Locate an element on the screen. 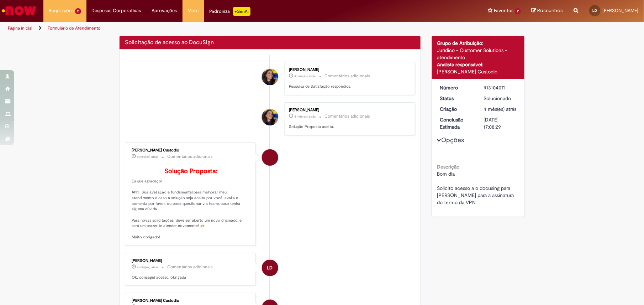 This screenshot has height=305, width=644. p: Solução Proposta aceita. is located at coordinates (348, 127).